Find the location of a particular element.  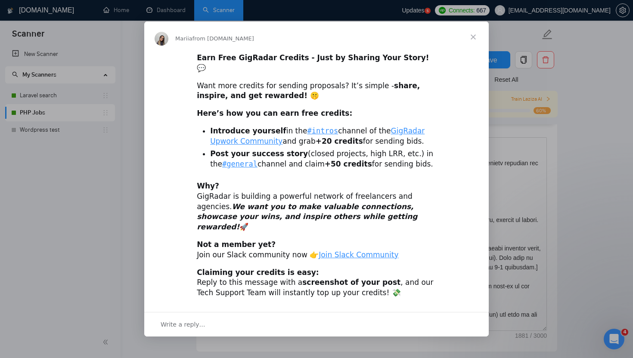

b: +50 credits is located at coordinates (349, 164).